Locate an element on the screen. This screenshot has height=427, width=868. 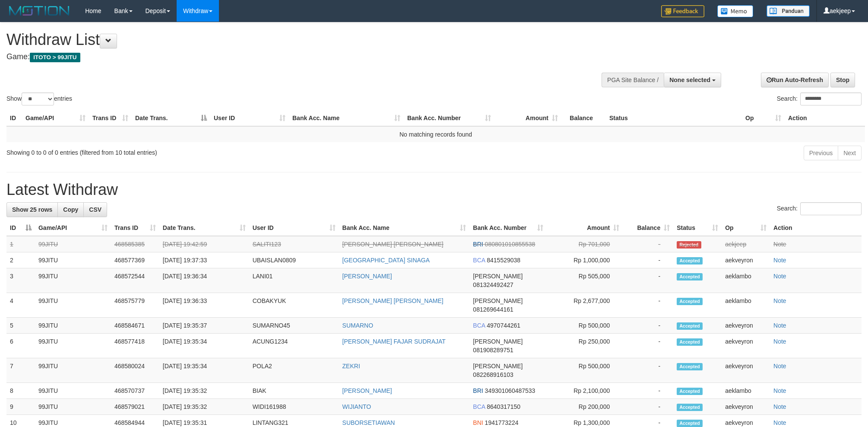
span: Copy is located at coordinates (70, 210).